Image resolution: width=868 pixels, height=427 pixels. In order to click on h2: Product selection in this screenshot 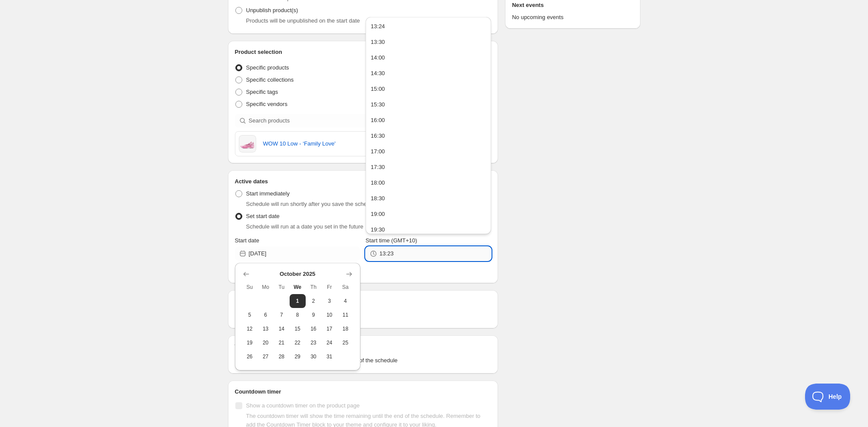, I will do `click(363, 52)`.